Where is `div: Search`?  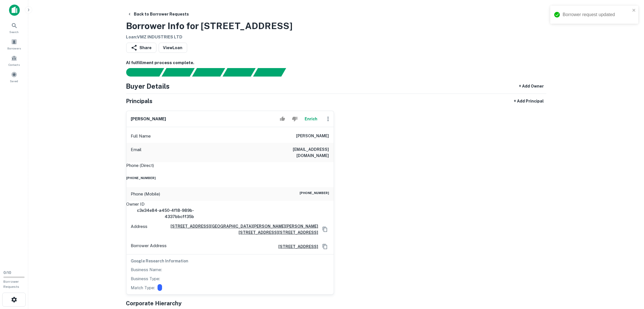
div: Search is located at coordinates (14, 28).